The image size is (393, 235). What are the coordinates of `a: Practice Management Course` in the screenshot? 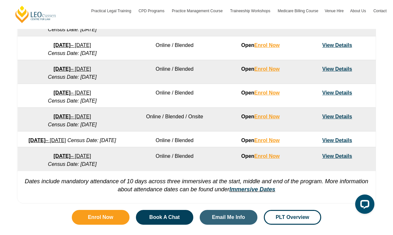 It's located at (198, 11).